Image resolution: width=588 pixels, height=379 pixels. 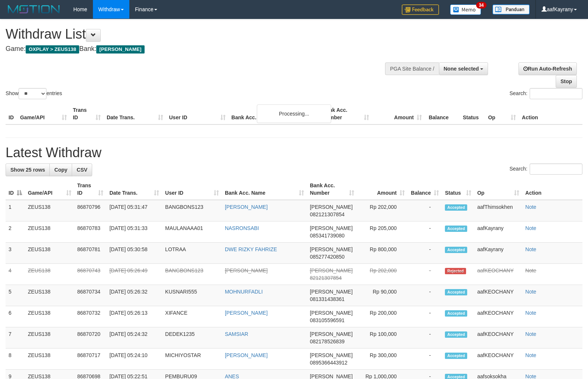 What do you see at coordinates (458, 189) in the screenshot?
I see `th: Status: activate to sort column ascending` at bounding box center [458, 189].